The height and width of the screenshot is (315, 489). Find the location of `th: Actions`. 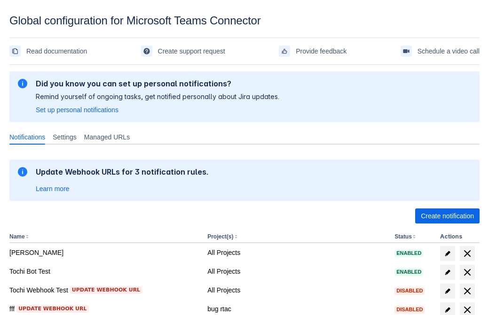

th: Actions is located at coordinates (458, 237).